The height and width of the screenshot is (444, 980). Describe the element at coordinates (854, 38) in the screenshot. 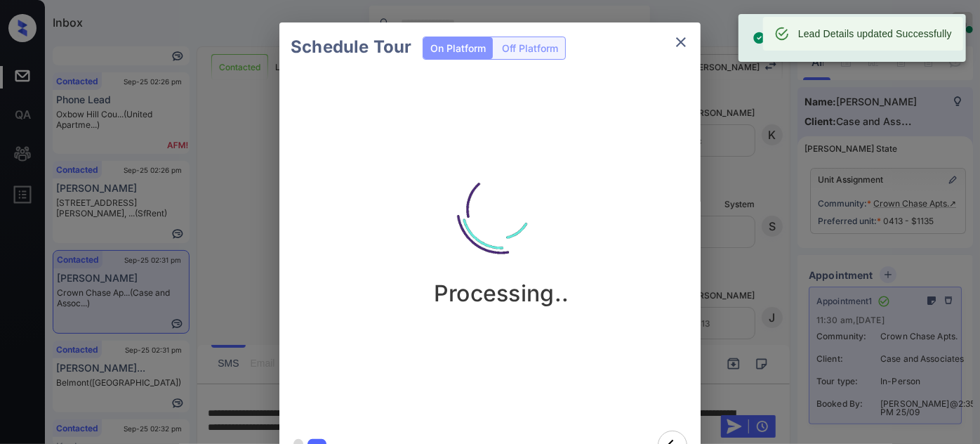

I see `div: Tour with appointmentId 12857608 booked successfully` at that location.